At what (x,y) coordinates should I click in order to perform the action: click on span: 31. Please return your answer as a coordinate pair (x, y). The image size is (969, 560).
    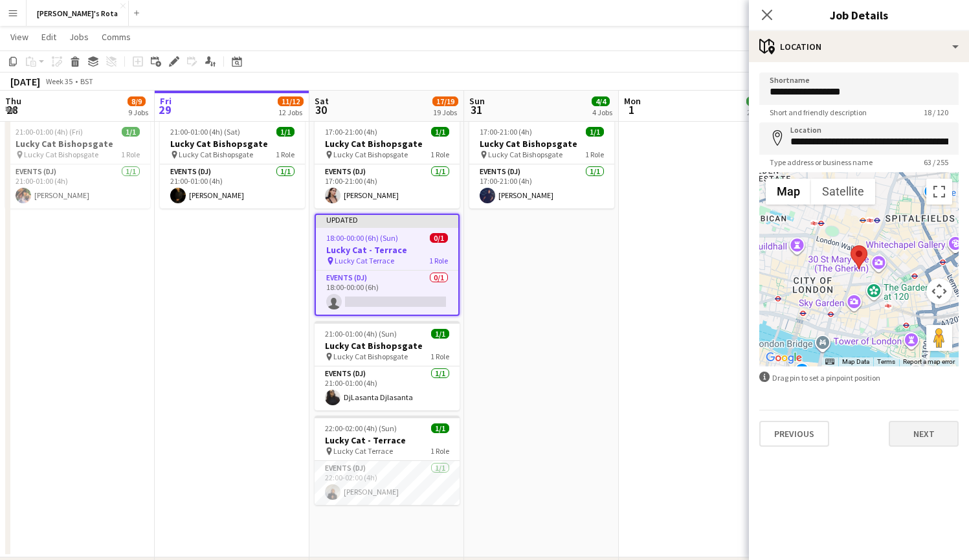
    Looking at the image, I should click on (476, 109).